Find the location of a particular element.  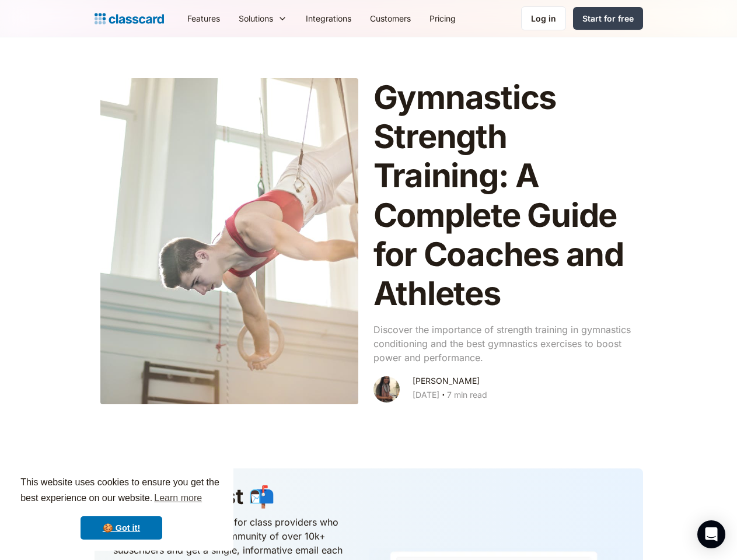

a: learn more about cookies is located at coordinates (178, 498).